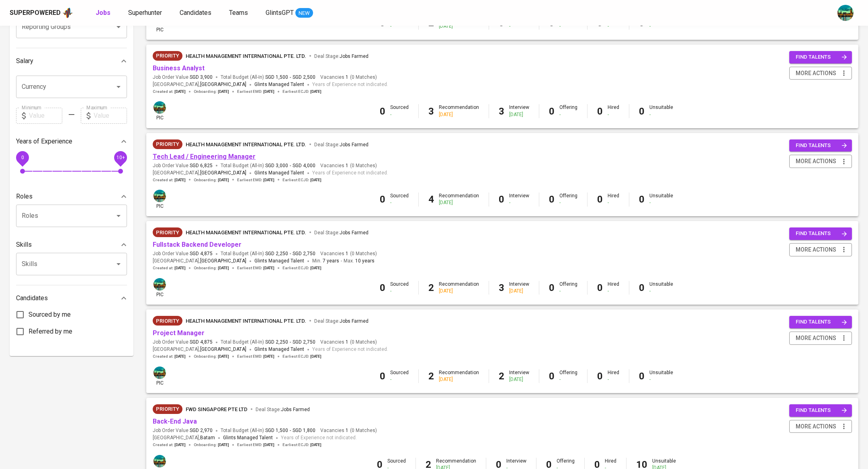  Describe the element at coordinates (359, 260) in the screenshot. I see `span: Max.` at that location.